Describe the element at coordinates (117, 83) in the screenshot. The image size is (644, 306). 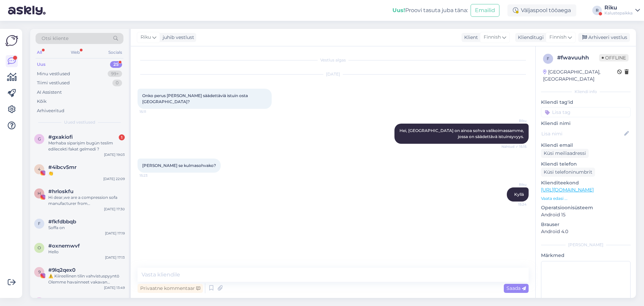
I see `div: 0` at that location.